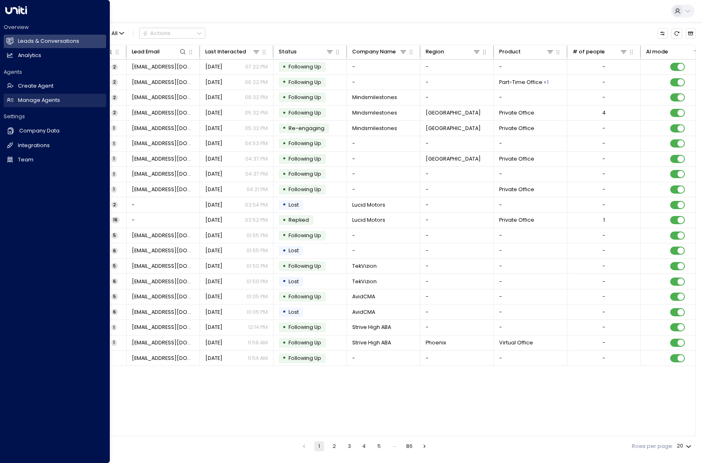  Describe the element at coordinates (115, 67) in the screenshot. I see `span: 2` at that location.